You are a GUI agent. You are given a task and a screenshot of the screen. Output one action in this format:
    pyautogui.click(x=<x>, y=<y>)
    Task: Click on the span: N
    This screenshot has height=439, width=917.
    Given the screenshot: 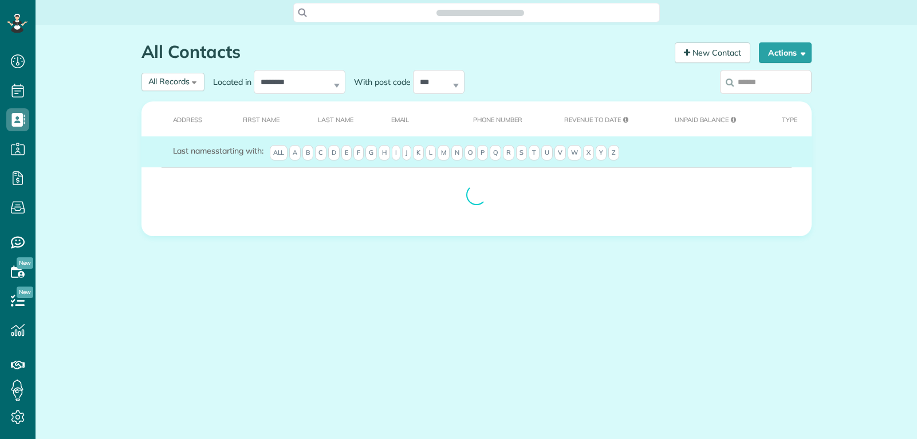 What is the action you would take?
    pyautogui.click(x=457, y=153)
    